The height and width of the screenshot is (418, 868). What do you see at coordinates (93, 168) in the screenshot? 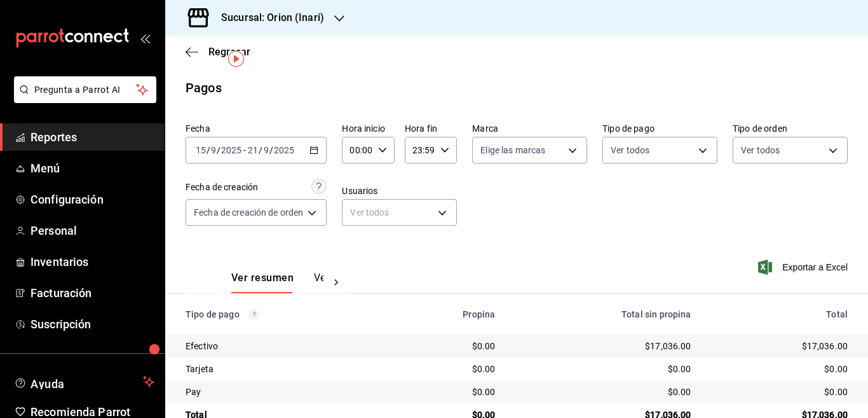
I see `span: Menú` at bounding box center [93, 168].